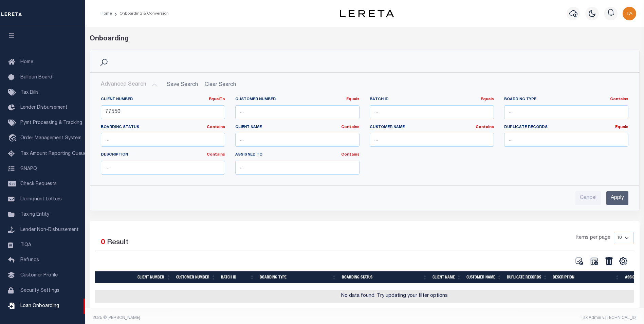 The width and height of the screenshot is (644, 324). Describe the element at coordinates (297, 100) in the screenshot. I see `label: Customer Number` at that location.